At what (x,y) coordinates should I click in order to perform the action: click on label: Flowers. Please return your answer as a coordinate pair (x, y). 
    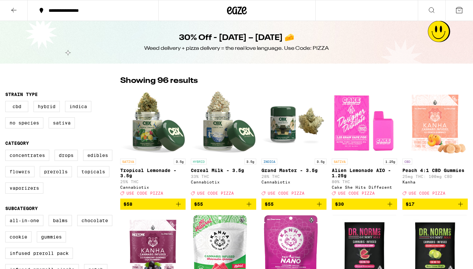
    Looking at the image, I should click on (20, 172).